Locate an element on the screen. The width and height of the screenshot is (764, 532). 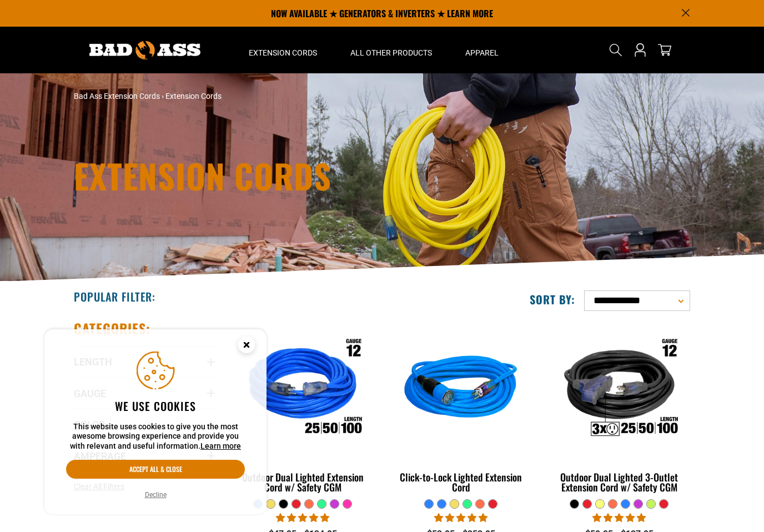
summary: Search is located at coordinates (616, 50).